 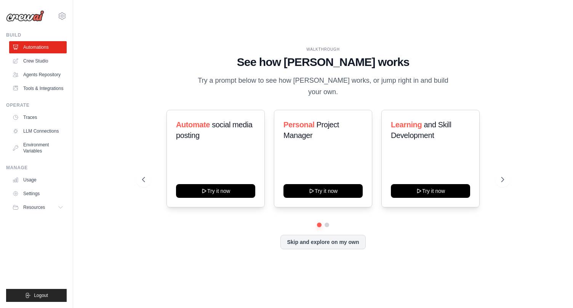 What do you see at coordinates (323, 242) in the screenshot?
I see `button: Skip and explore on my own` at bounding box center [323, 242].